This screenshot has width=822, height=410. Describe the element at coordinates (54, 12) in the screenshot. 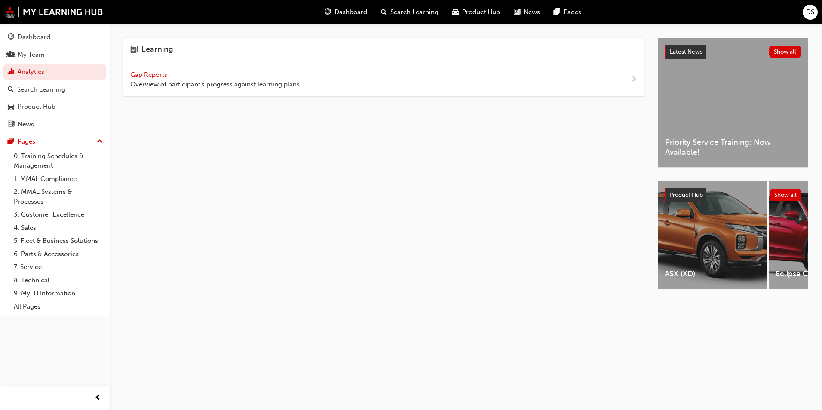

I see `img: mmal` at that location.